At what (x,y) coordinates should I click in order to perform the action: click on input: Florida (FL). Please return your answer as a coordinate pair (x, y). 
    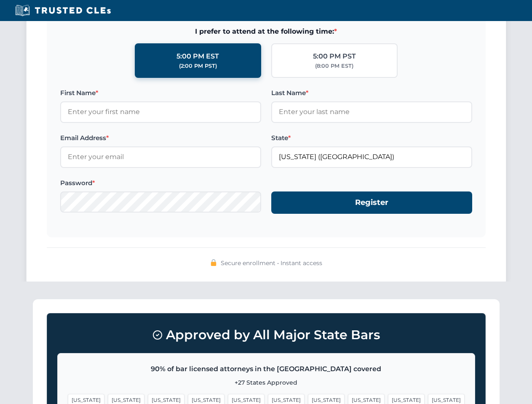
    Looking at the image, I should click on (371, 157).